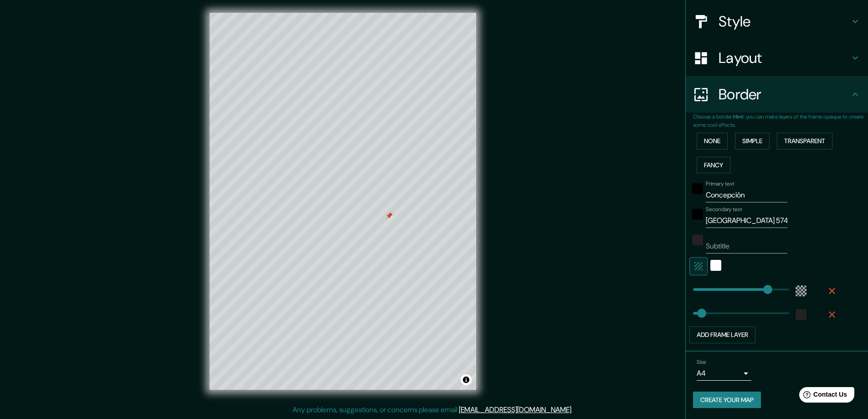 This screenshot has width=868, height=419. What do you see at coordinates (716, 266) in the screenshot?
I see `button: white` at bounding box center [716, 266].